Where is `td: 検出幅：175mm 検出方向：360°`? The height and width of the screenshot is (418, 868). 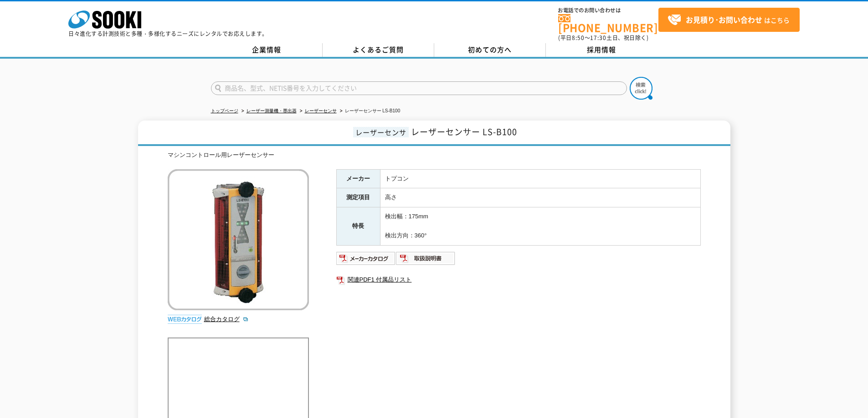 td: 検出幅：175mm 検出方向：360° is located at coordinates (540, 227).